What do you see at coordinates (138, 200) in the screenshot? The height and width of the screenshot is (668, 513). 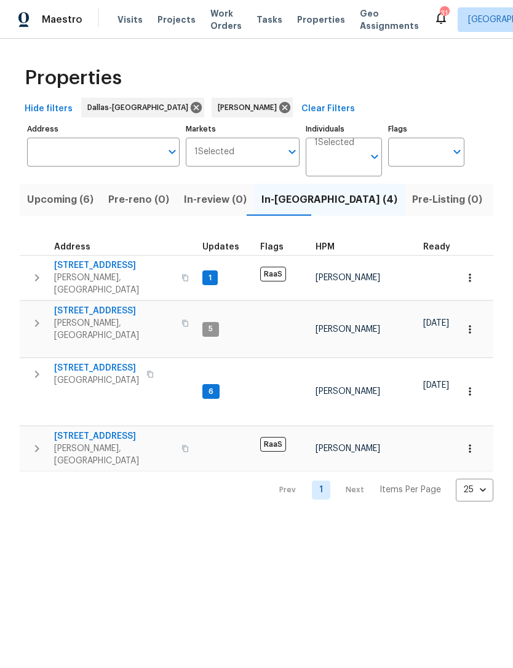 I see `span: Pre-reno (0)` at bounding box center [138, 200].